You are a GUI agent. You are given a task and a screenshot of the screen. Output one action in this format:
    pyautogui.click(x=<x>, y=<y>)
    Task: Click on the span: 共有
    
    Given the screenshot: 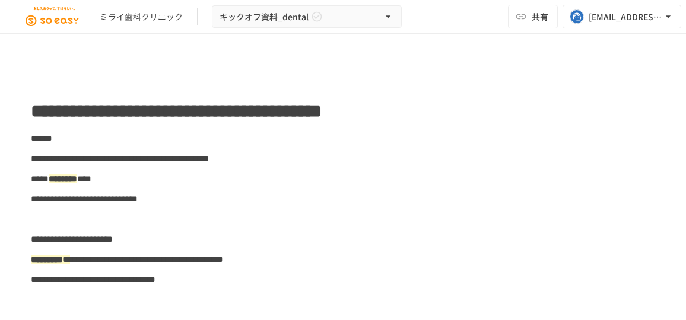 What is the action you would take?
    pyautogui.click(x=540, y=17)
    